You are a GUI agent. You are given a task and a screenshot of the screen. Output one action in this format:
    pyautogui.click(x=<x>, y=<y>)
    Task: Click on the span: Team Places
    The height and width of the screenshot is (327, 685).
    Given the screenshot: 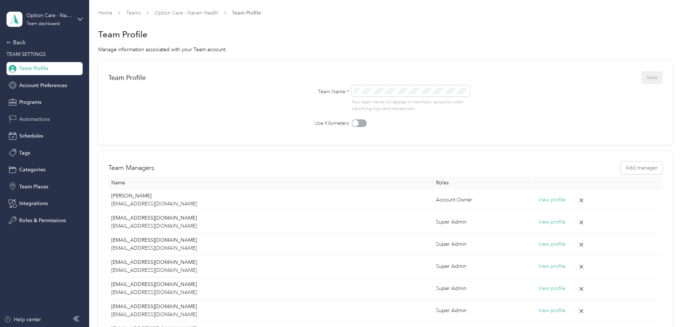 What is the action you would take?
    pyautogui.click(x=34, y=186)
    